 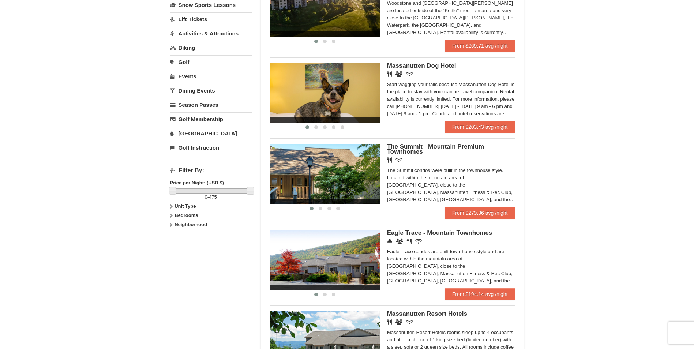 I want to click on a: Golf Membership, so click(x=211, y=119).